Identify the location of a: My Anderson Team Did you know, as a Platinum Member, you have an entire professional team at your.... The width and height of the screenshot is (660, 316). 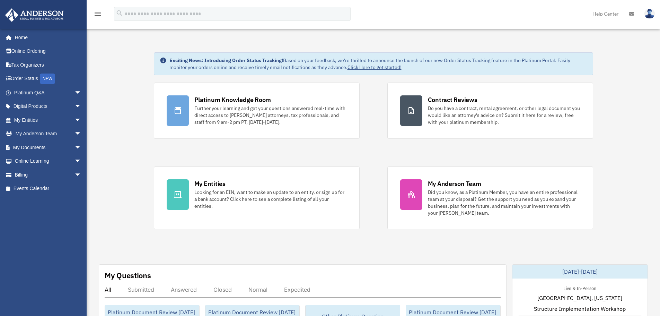
(490, 198).